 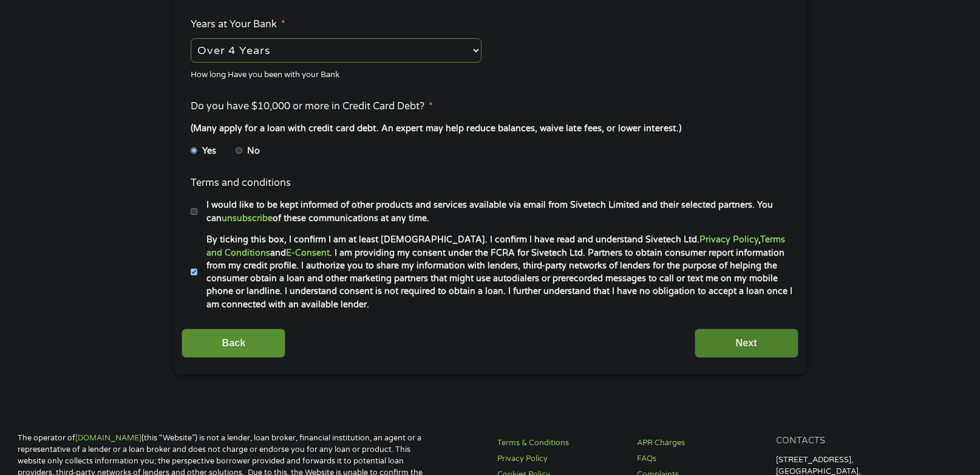 I want to click on a: unsubscribe, so click(x=247, y=218).